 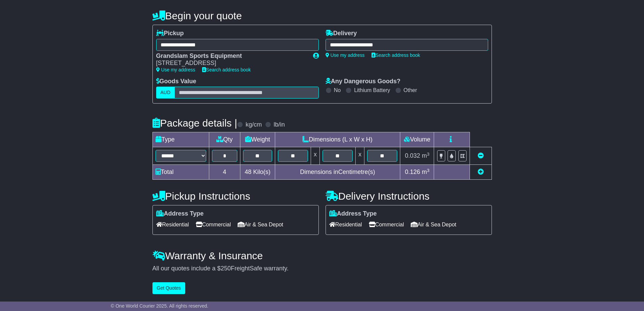 I want to click on td: Kilo(s), so click(x=257, y=172).